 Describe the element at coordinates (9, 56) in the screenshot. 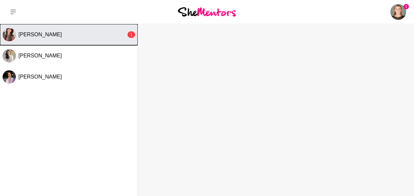

I see `div: Jen Gautier` at that location.